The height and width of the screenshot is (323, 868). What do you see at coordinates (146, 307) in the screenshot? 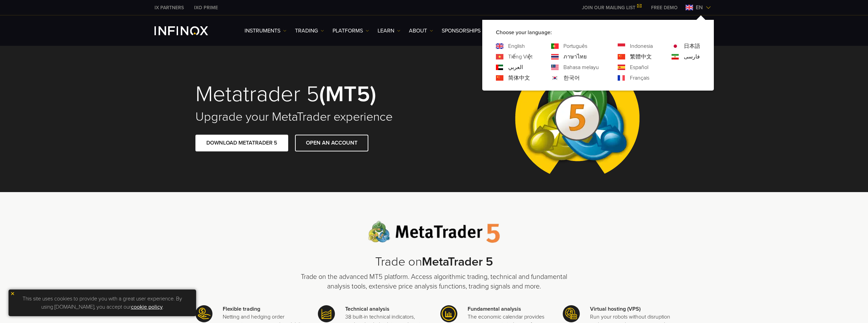
I see `a: cookie policy` at bounding box center [146, 307].